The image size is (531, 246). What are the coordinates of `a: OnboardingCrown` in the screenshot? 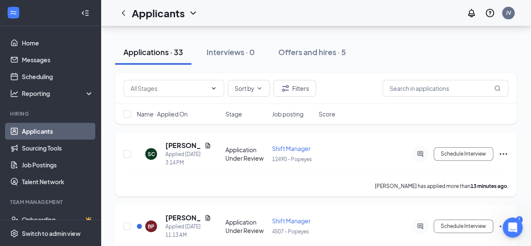 It's located at (57, 219).